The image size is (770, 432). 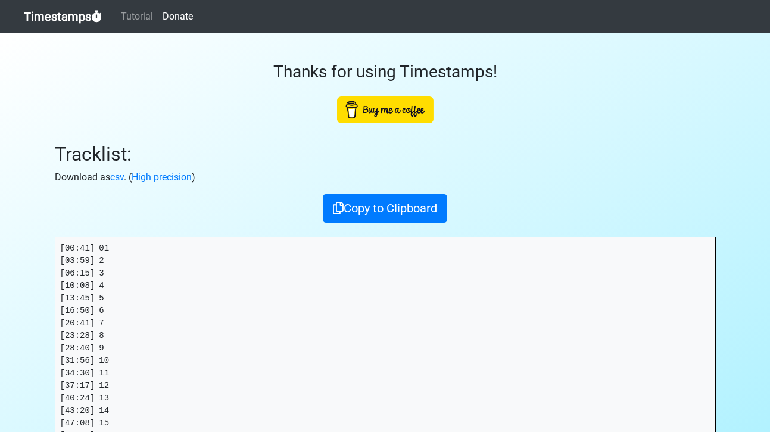 What do you see at coordinates (177, 17) in the screenshot?
I see `a: Donate` at bounding box center [177, 17].